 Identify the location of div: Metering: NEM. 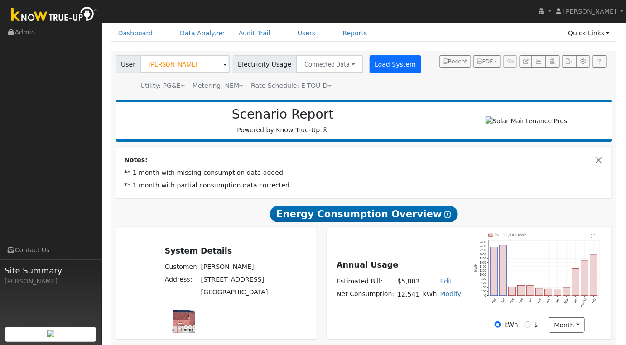
(218, 86).